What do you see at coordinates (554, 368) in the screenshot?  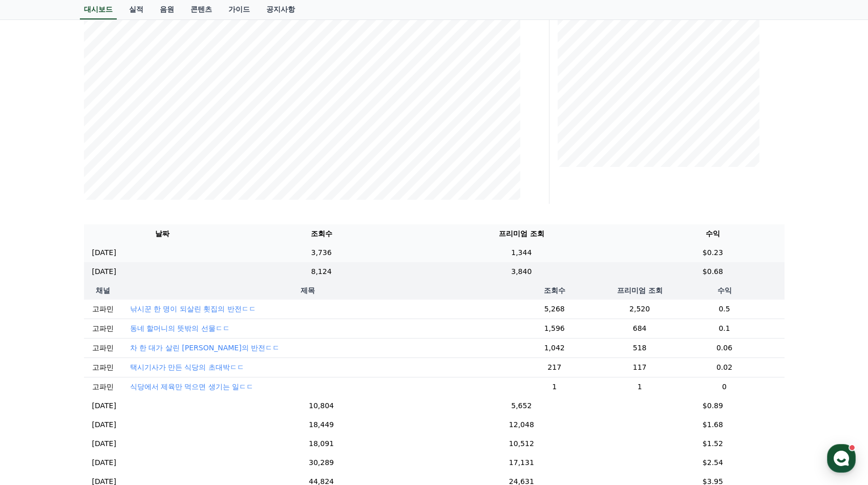 I see `td: 217` at bounding box center [554, 368].